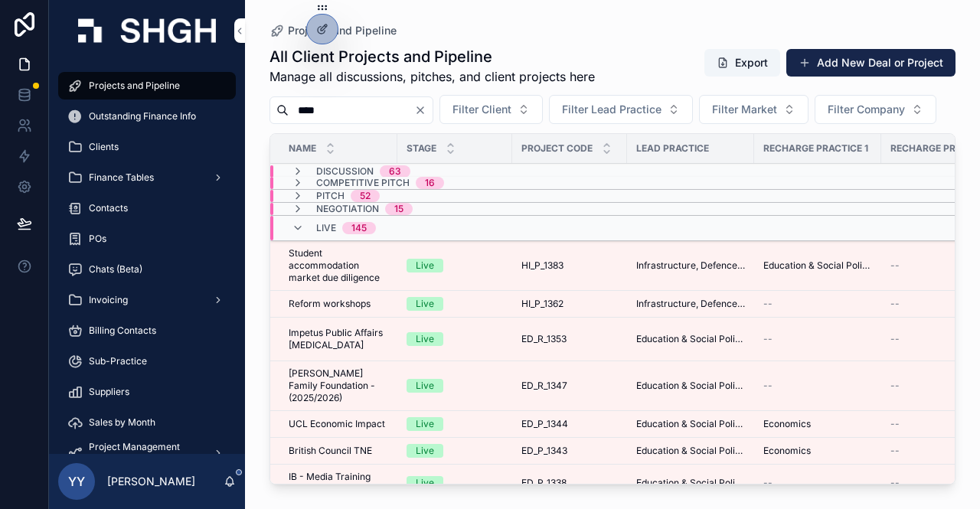 Image resolution: width=980 pixels, height=509 pixels. Describe the element at coordinates (338, 304) in the screenshot. I see `a: Reform workshops` at that location.